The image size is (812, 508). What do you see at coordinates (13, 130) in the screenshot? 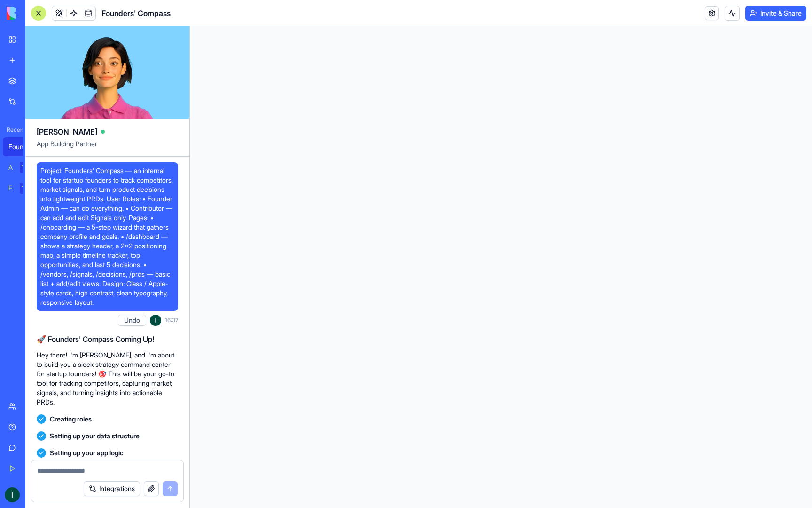
I see `span: Recent` at bounding box center [13, 130].